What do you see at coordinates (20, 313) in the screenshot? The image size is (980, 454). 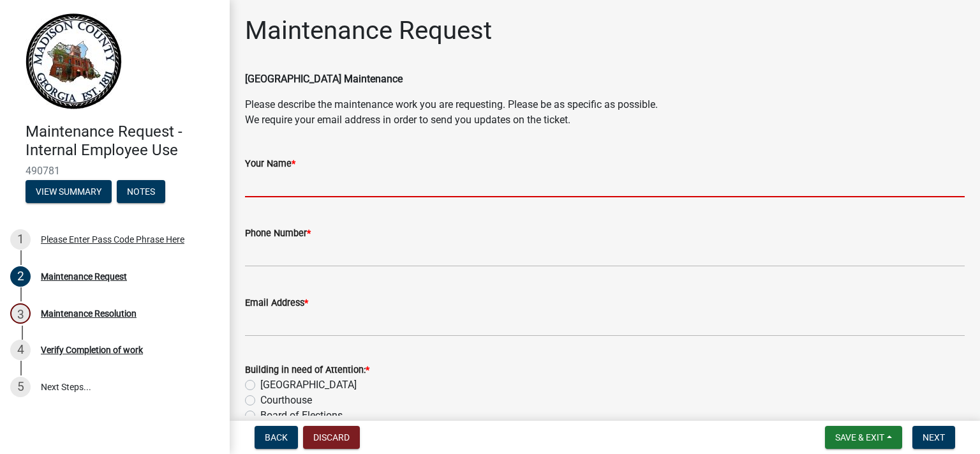 I see `div: 3` at bounding box center [20, 313].